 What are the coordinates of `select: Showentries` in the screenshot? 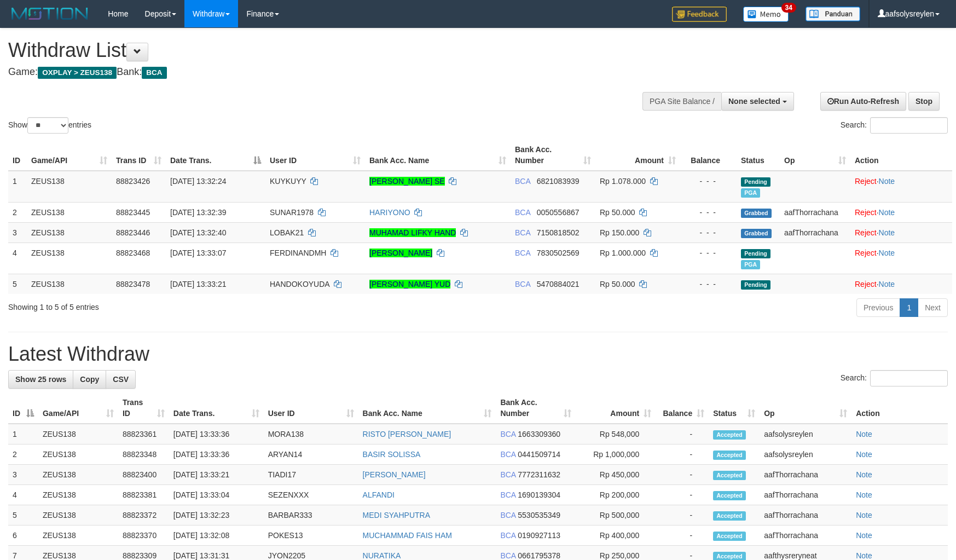 It's located at (48, 125).